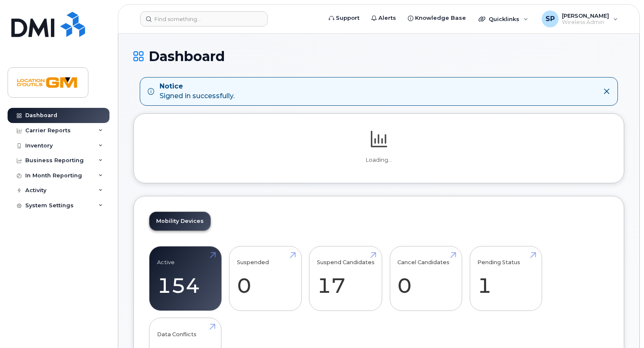 This screenshot has height=348, width=644. Describe the element at coordinates (345, 278) in the screenshot. I see `a: Suspend Candidates 17` at that location.